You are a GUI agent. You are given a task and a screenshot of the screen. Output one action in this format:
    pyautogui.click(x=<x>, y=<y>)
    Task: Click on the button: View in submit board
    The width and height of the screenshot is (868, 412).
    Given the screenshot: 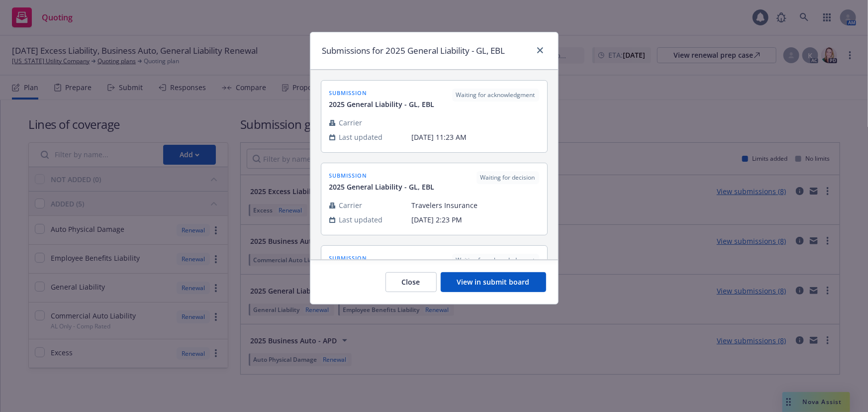 What is the action you would take?
    pyautogui.click(x=494, y=283)
    